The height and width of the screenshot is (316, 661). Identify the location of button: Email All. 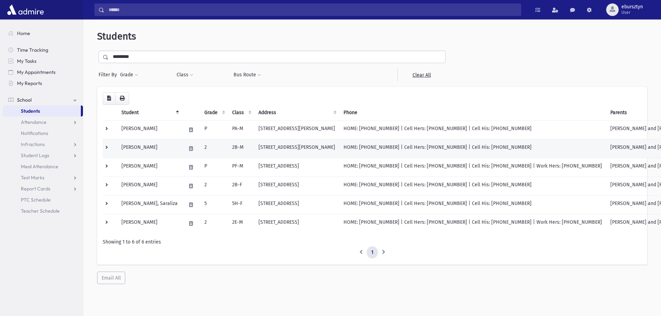
(111, 278).